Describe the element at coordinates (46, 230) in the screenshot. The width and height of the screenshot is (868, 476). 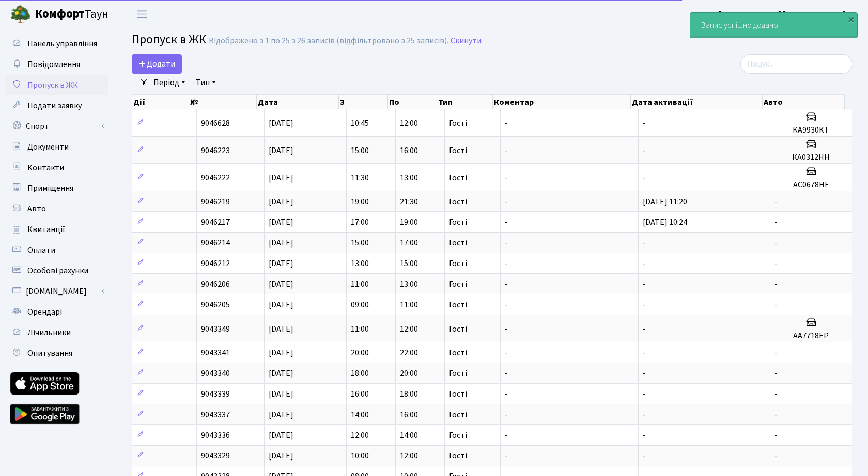
I see `span: Квитанції` at that location.